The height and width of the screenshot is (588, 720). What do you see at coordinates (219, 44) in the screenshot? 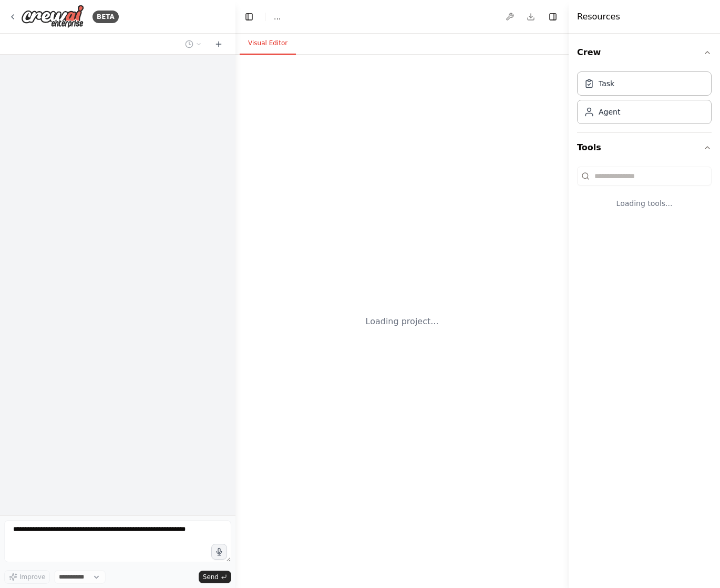
I see `button: Start a new chat` at bounding box center [219, 44].